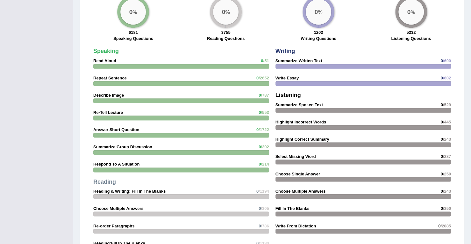 This screenshot has height=244, width=471. I want to click on strong: Re-Tell Lecture, so click(108, 112).